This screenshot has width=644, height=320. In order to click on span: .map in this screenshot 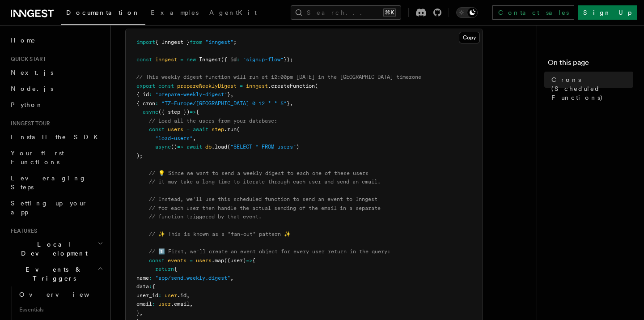, I will do `click(218, 260)`.